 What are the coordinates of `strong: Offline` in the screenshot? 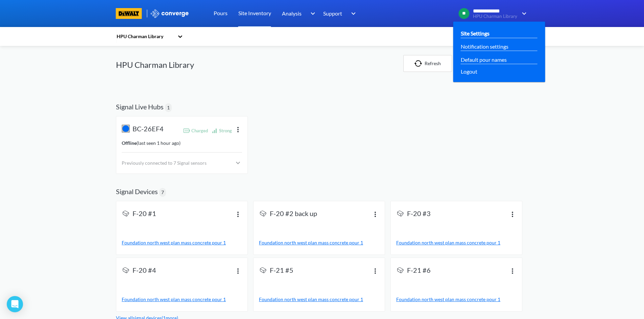 It's located at (129, 143).